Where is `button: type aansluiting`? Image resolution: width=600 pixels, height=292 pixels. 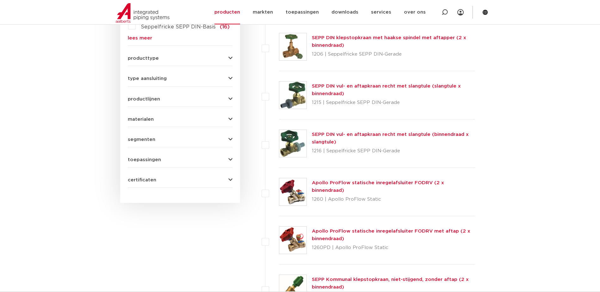
button: type aansluiting is located at coordinates (180, 78).